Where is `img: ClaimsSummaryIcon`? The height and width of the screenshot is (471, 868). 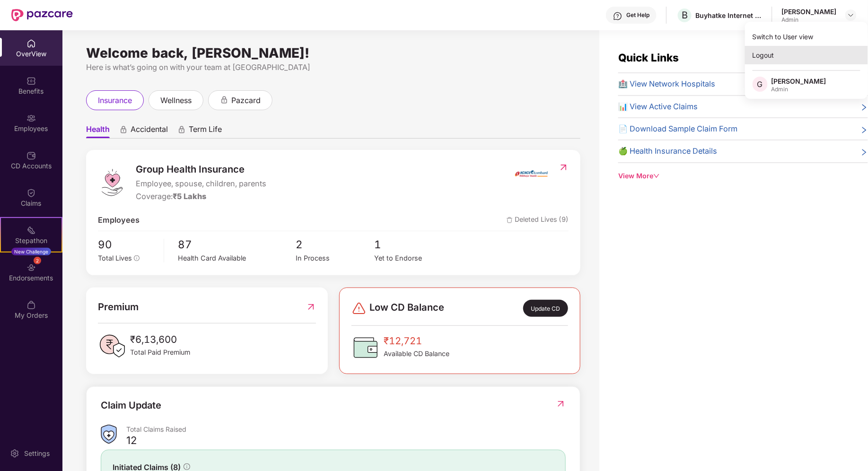
img: ClaimsSummaryIcon is located at coordinates (109, 434).